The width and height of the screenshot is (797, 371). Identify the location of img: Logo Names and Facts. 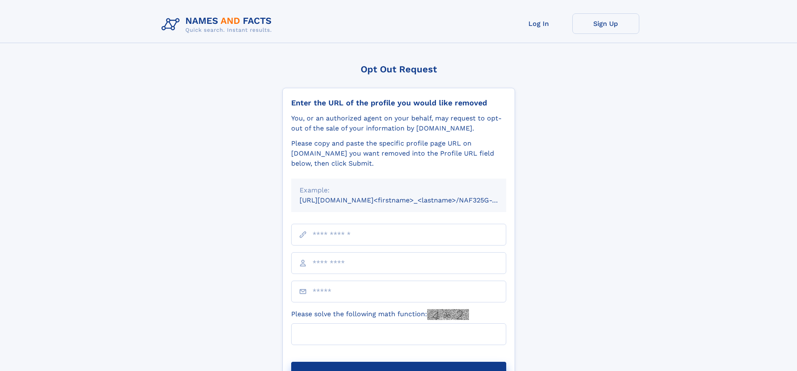
(218, 25).